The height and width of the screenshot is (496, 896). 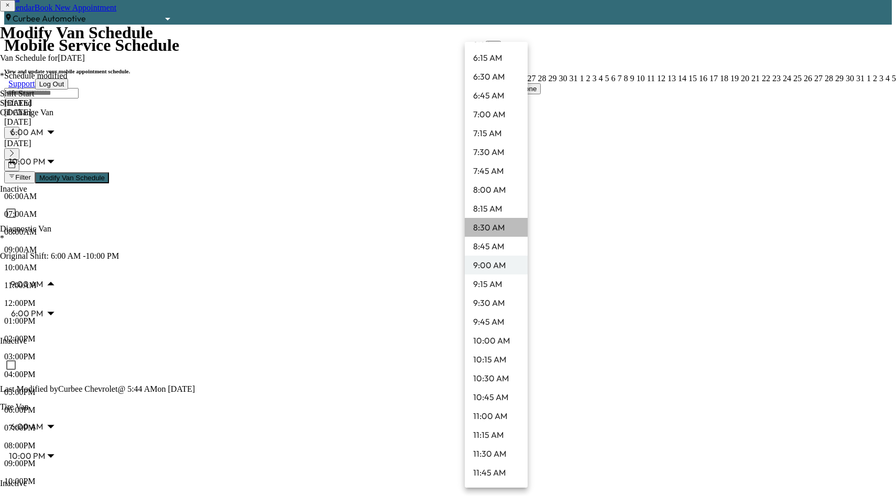 I want to click on li: 9:15 AM, so click(x=496, y=284).